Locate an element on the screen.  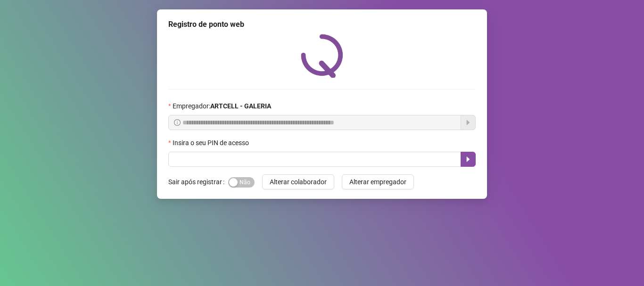
span: caret-right is located at coordinates (468, 160).